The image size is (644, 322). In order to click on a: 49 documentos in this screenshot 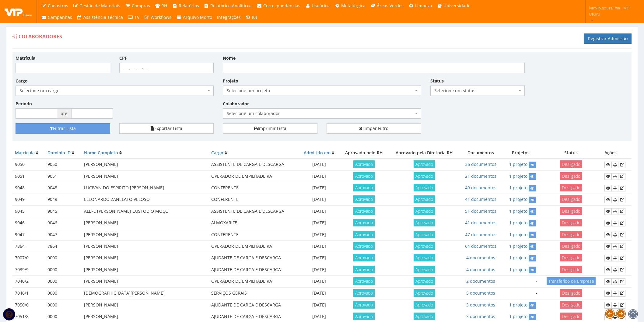, I will do `click(481, 188)`.